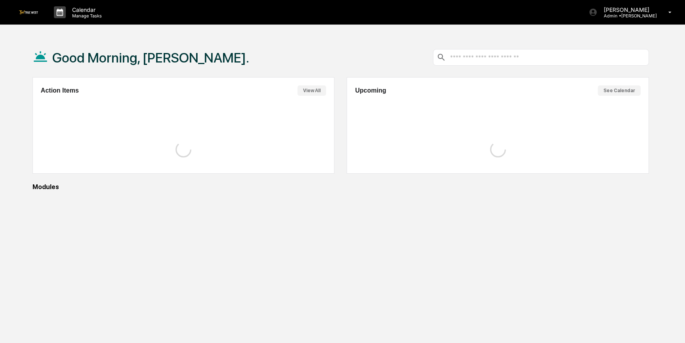 The height and width of the screenshot is (343, 685). I want to click on p: Calendar, so click(86, 10).